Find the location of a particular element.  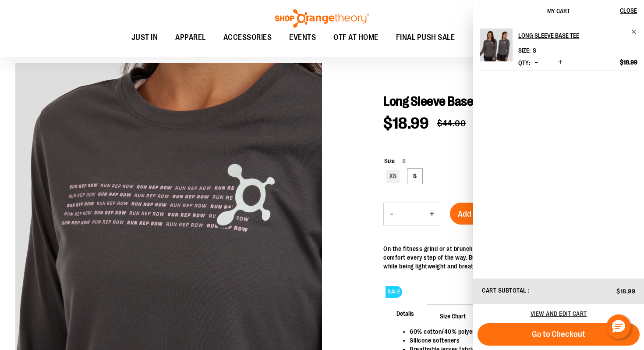

span: Go to Checkout is located at coordinates (558, 334).